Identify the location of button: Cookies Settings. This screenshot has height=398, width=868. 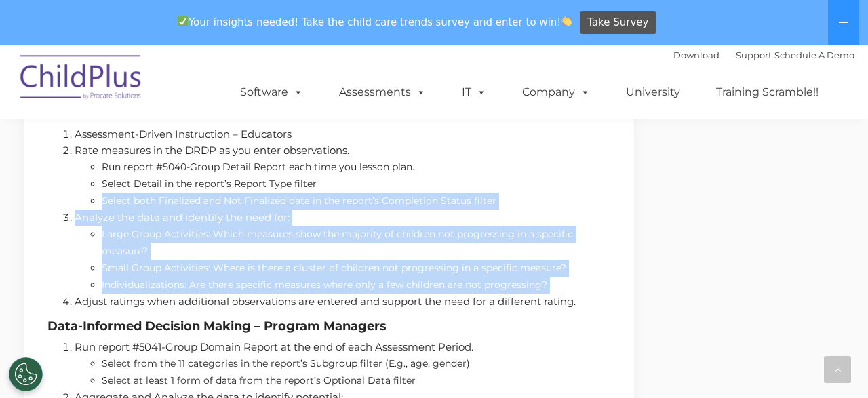
(26, 374).